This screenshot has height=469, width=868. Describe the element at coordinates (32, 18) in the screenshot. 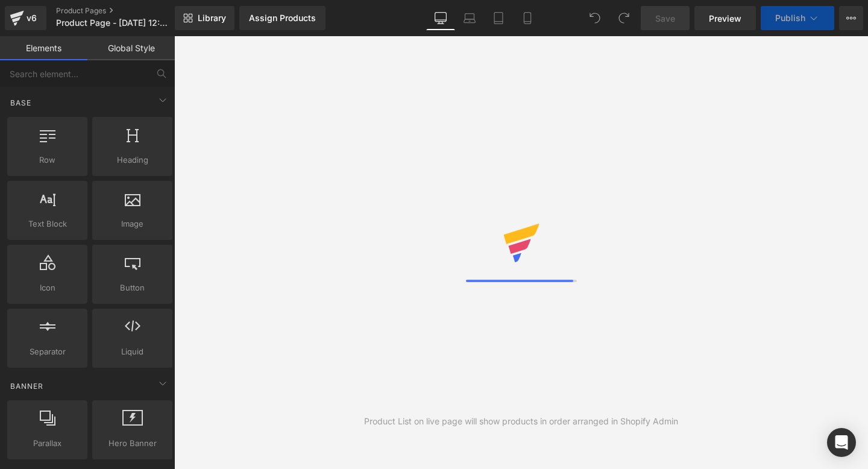

I see `div: v6` at that location.